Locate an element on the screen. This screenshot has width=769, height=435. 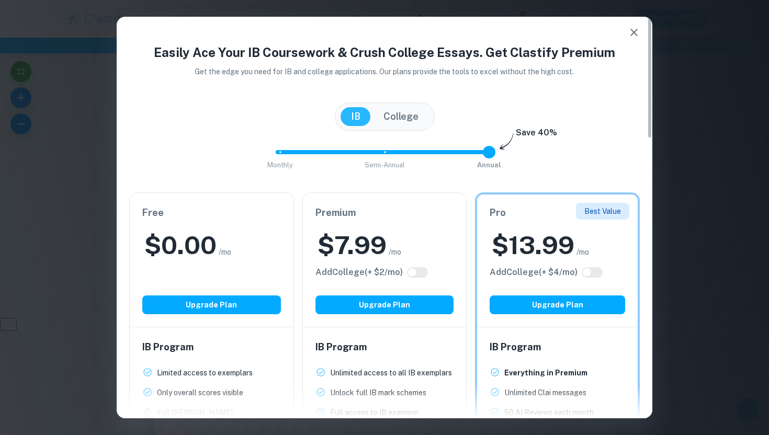
p: Unlimited access to all IB exemplars is located at coordinates (391, 373).